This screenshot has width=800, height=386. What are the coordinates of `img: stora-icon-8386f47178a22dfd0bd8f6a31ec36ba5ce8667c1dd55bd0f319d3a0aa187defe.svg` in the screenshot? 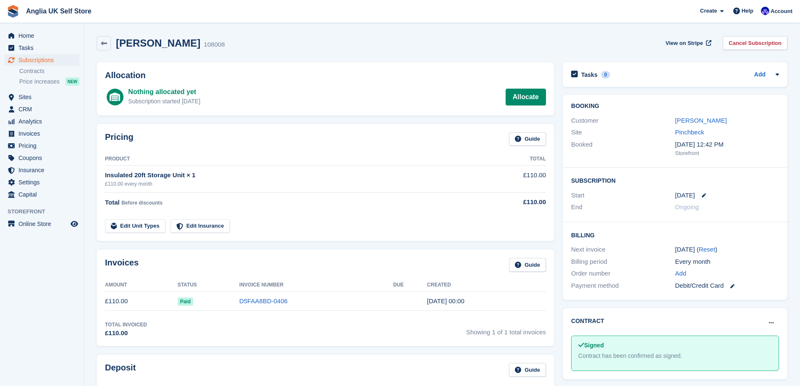 It's located at (13, 11).